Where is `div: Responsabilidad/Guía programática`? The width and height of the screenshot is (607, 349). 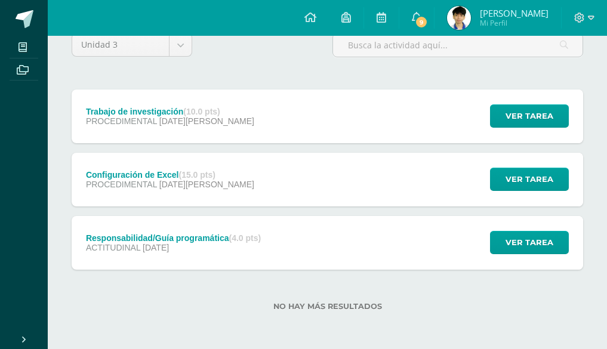 div: Responsabilidad/Guía programática is located at coordinates (173, 238).